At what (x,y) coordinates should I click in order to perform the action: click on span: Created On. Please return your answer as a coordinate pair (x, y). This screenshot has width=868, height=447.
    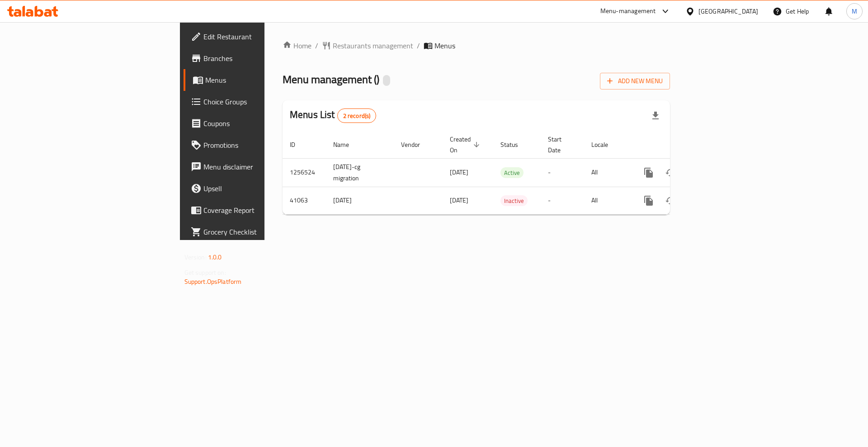
    Looking at the image, I should click on (466, 144).